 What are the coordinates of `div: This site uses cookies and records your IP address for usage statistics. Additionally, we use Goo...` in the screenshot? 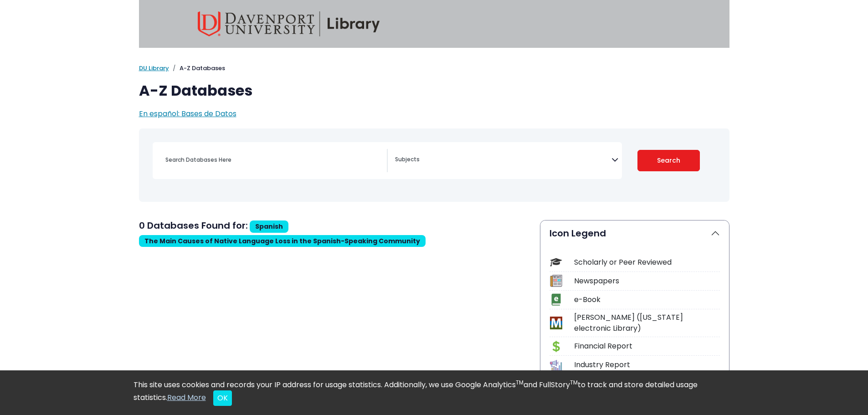 It's located at (434, 393).